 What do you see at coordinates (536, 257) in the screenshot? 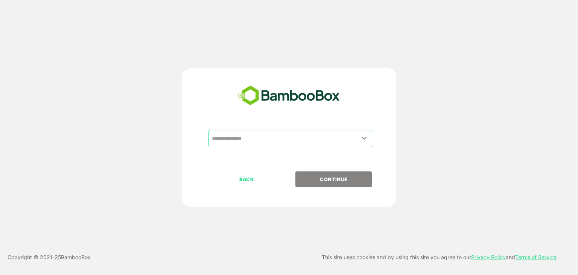
I see `a: Terms of Service` at bounding box center [536, 257].